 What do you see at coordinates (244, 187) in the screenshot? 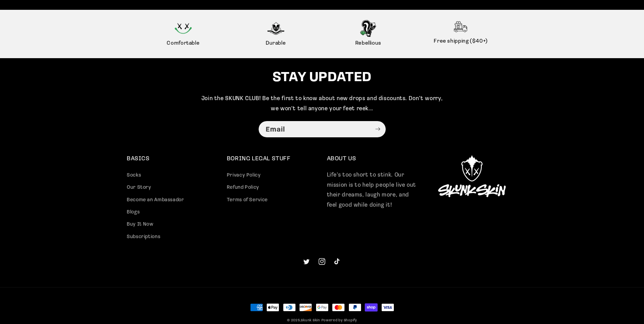
I see `a: Refund Policy` at bounding box center [244, 187].